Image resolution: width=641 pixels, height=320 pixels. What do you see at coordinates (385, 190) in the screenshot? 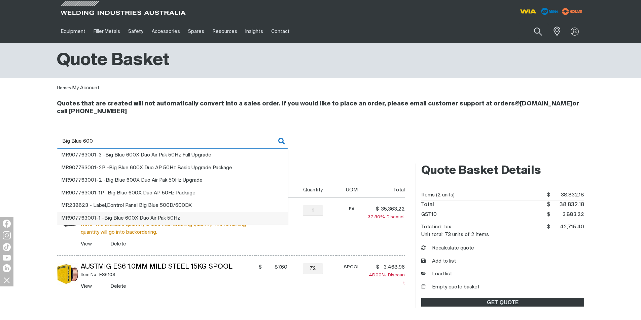
I see `th: Total` at bounding box center [385, 190].